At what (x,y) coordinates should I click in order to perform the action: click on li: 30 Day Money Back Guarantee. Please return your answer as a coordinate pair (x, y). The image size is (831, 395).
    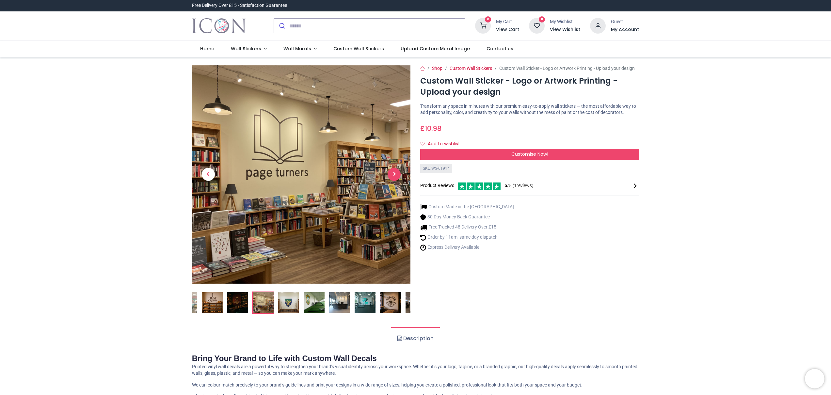
    Looking at the image, I should click on (467, 217).